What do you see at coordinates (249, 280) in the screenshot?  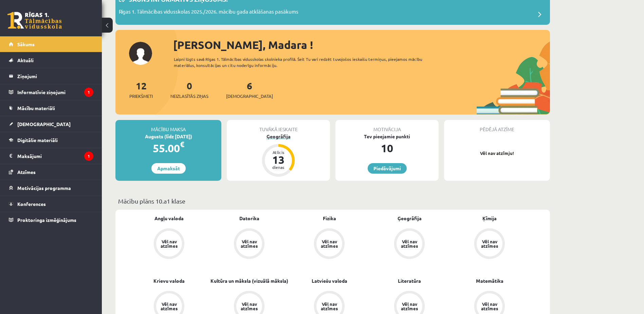 I see `a: Kultūra un māksla (vizuālā māksla)` at bounding box center [249, 280].